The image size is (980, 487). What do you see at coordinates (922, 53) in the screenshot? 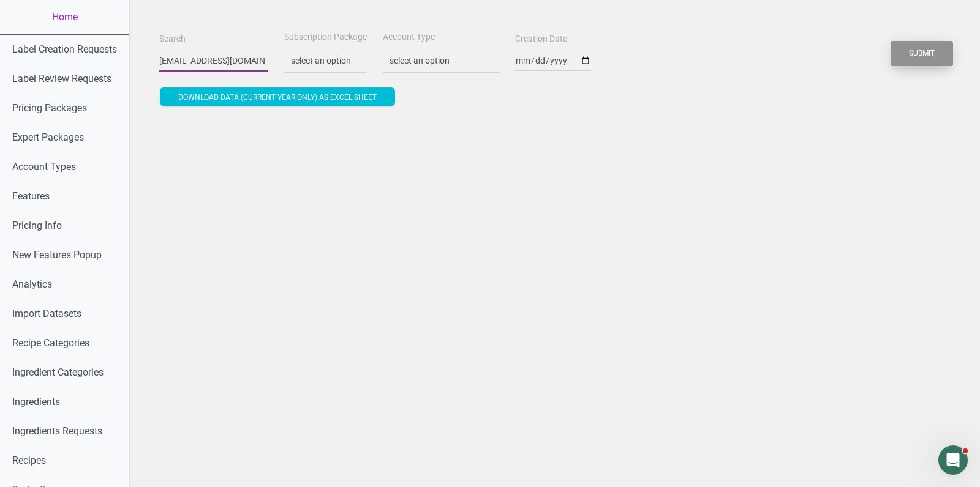
I see `button: Submit` at bounding box center [922, 53].